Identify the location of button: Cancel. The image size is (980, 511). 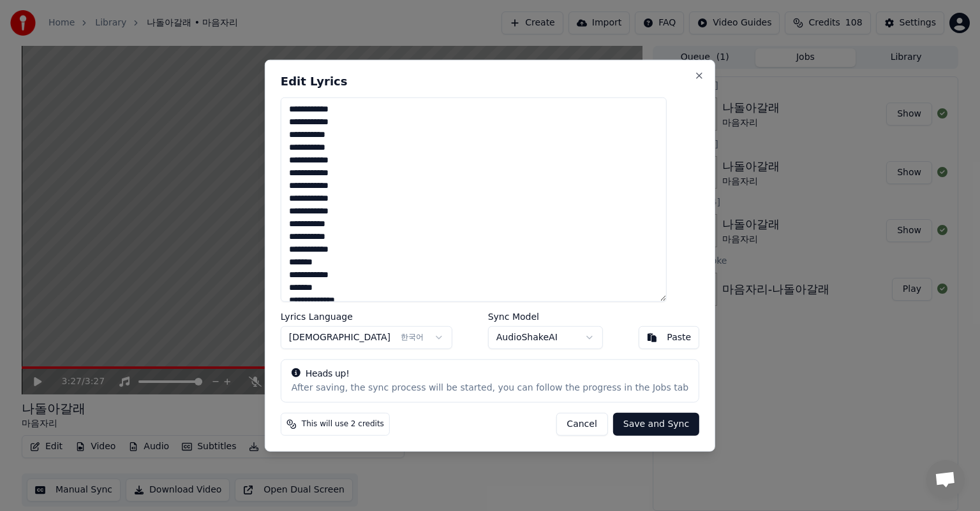
(581, 424).